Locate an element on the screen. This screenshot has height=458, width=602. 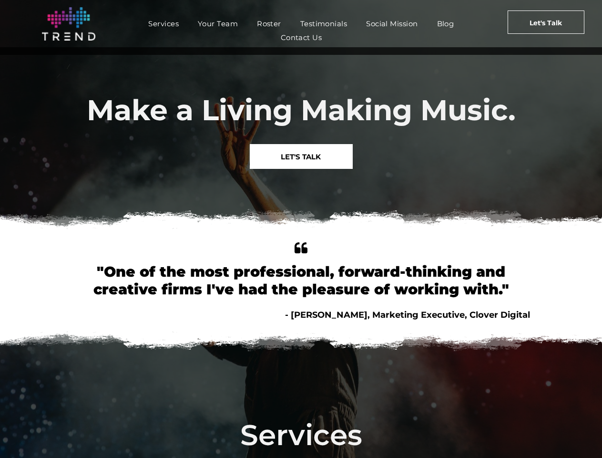
a: Blog is located at coordinates (446, 23).